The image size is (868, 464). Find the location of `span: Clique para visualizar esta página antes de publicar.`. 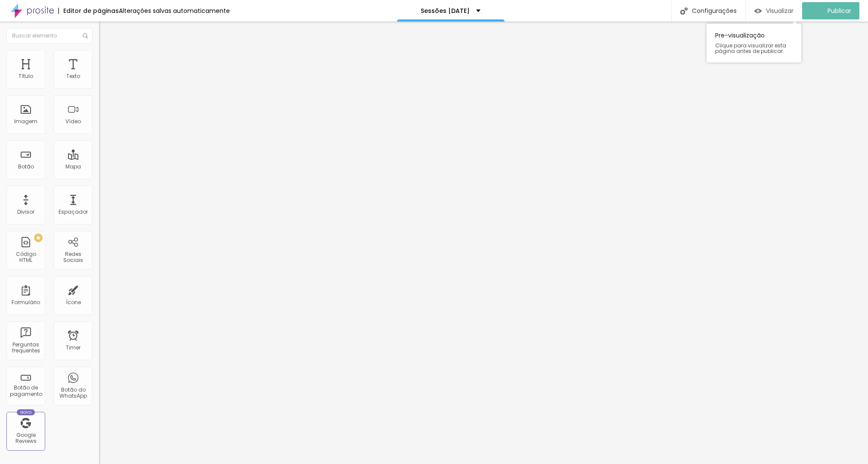

span: Clique para visualizar esta página antes de publicar. is located at coordinates (754, 48).